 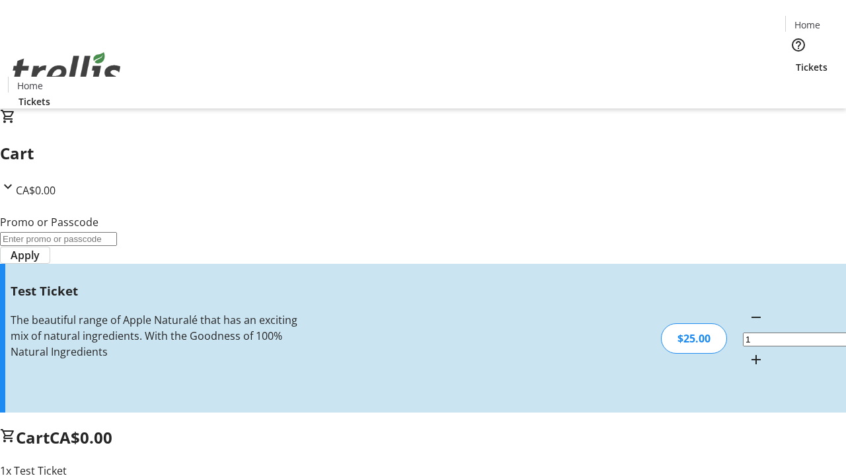 What do you see at coordinates (155, 336) in the screenshot?
I see `div: The beautiful range of Apple Naturalé that has an exciting mix of natural ingredients. With the G...` at bounding box center [155, 336].